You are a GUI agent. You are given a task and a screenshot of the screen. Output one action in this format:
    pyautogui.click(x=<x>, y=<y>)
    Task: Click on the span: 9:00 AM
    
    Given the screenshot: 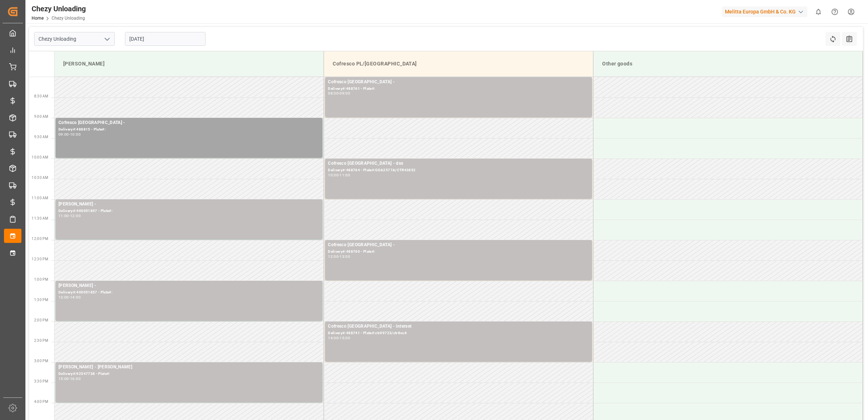 What is the action you would take?
    pyautogui.click(x=41, y=116)
    